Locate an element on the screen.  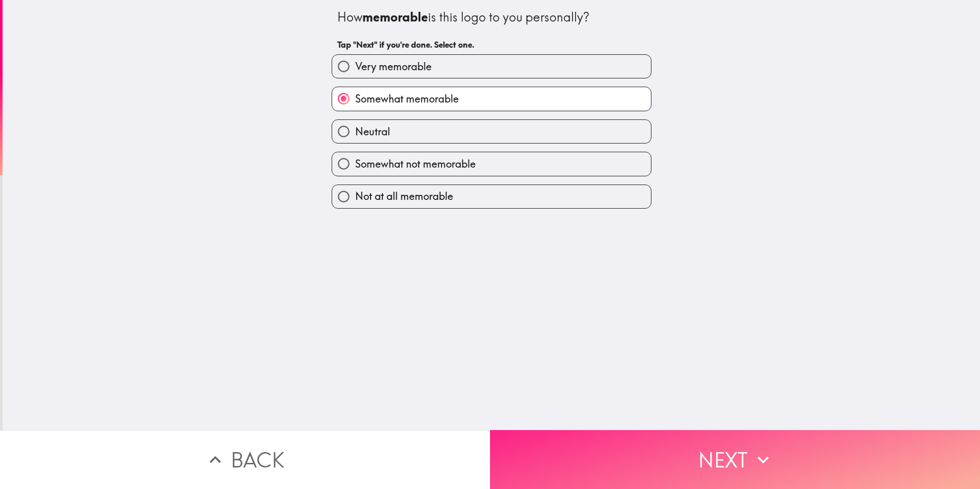
button: Somewhat memorable is located at coordinates (492, 98).